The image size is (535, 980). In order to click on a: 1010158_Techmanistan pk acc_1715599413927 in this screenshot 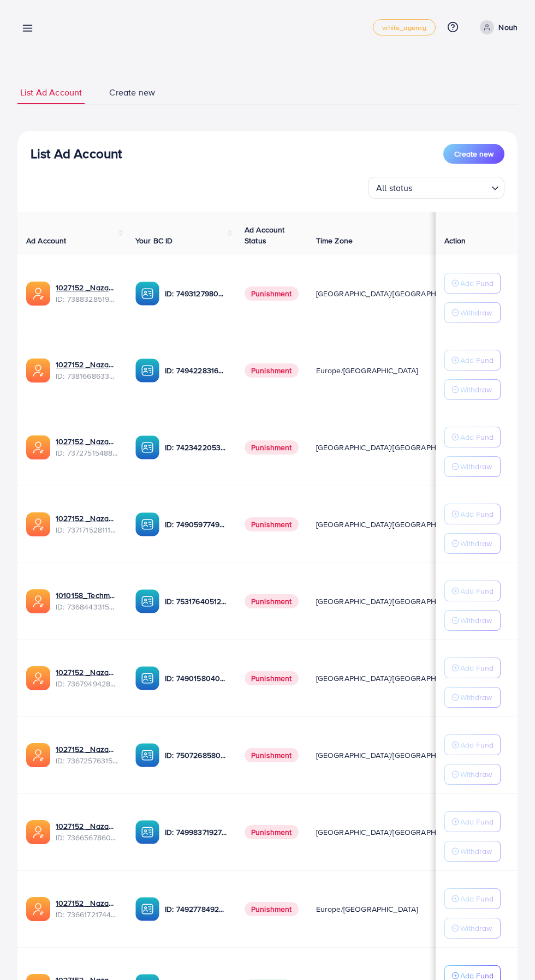, I will do `click(87, 596)`.